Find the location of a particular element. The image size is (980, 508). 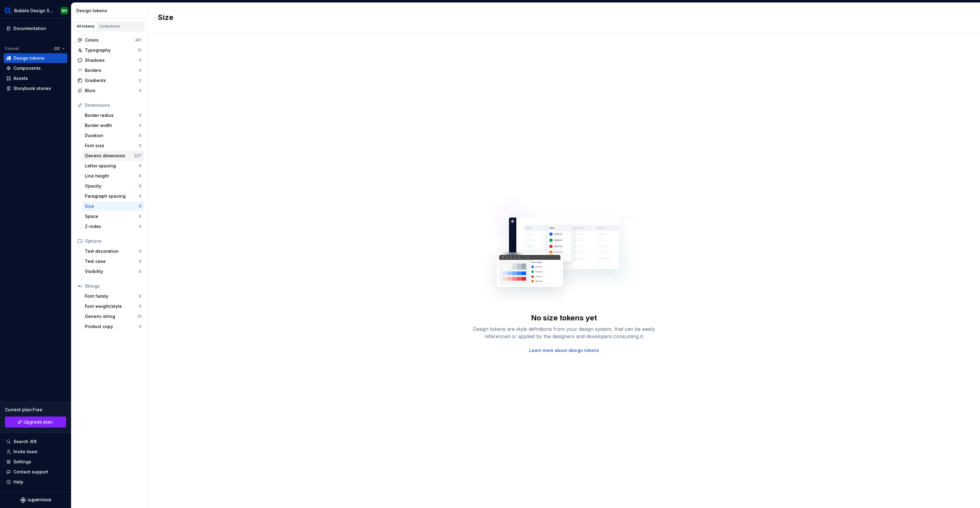

div: Options is located at coordinates (113, 241).